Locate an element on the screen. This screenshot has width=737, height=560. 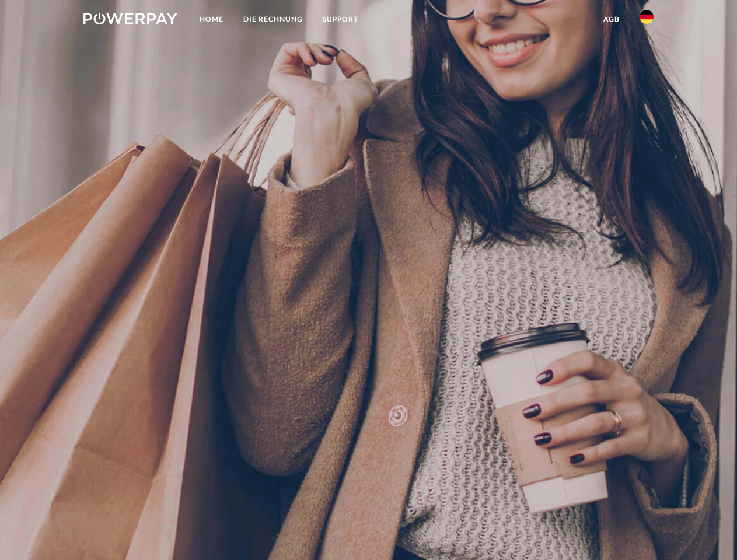
a: SUPPORT is located at coordinates (340, 19).